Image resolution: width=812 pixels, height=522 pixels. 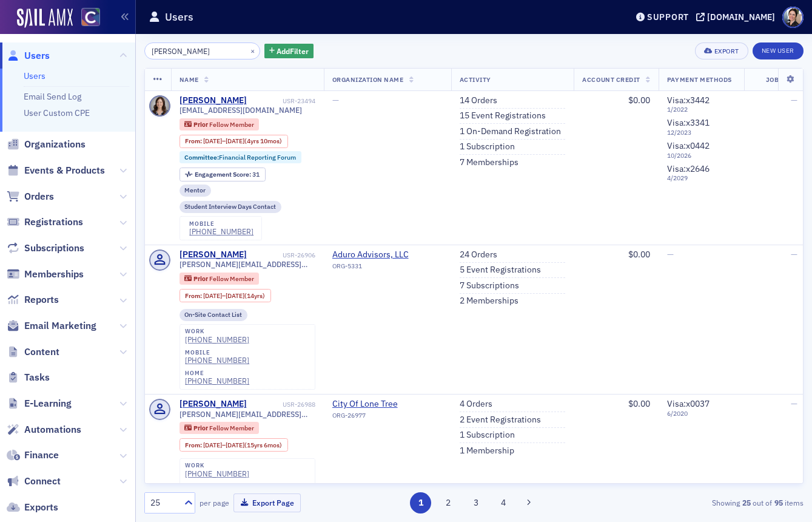 I want to click on a: Aduro Advisors, LLC, so click(x=388, y=255).